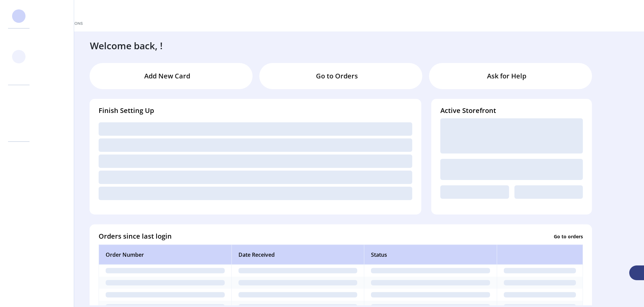 The image size is (644, 307). What do you see at coordinates (135, 236) in the screenshot?
I see `h4: Orders since last login` at bounding box center [135, 236].